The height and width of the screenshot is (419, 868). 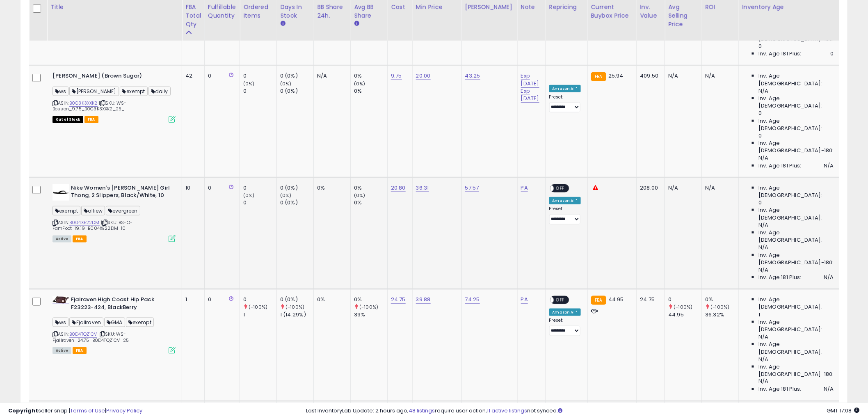 I want to click on span: ws, so click(x=60, y=91).